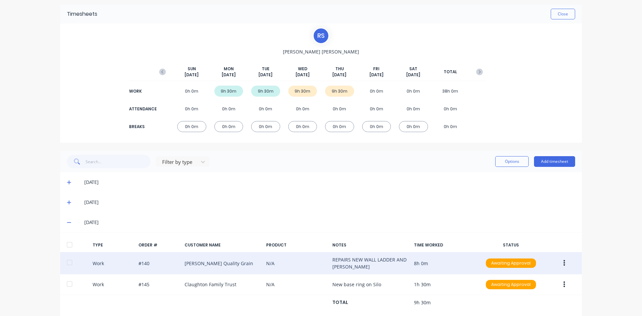 Image resolution: width=642 pixels, height=316 pixels. Describe the element at coordinates (159, 245) in the screenshot. I see `div: ORDER #` at that location.